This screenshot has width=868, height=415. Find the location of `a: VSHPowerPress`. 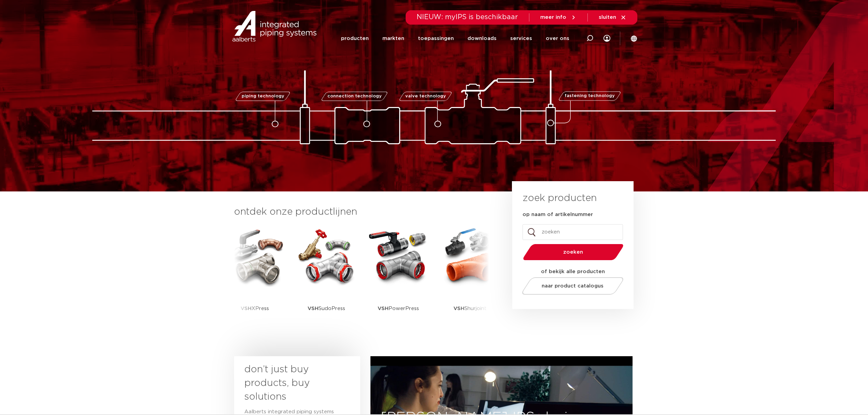

a: VSHPowerPress is located at coordinates (398, 277).